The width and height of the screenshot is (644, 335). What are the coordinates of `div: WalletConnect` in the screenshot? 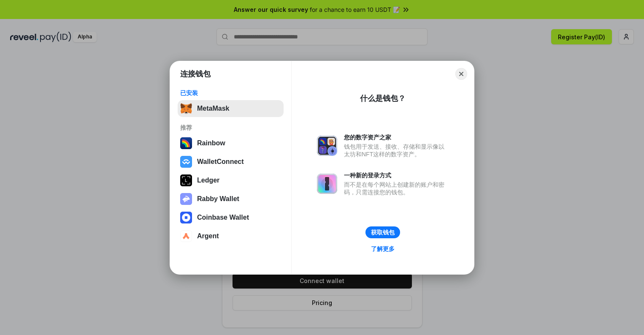 It's located at (220, 162).